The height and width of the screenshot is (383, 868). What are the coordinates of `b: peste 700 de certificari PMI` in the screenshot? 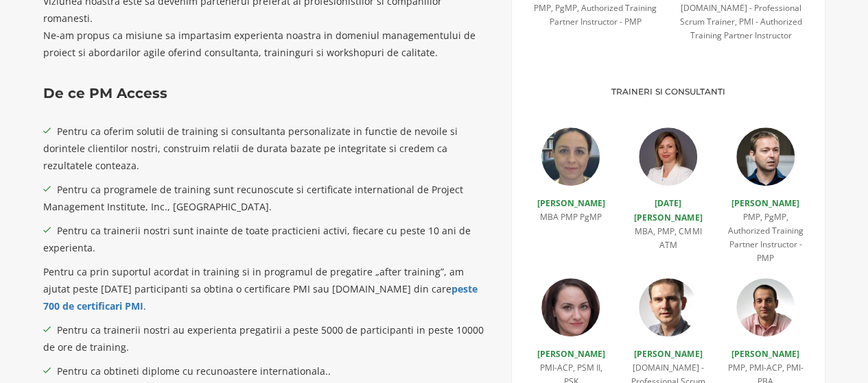 It's located at (260, 297).